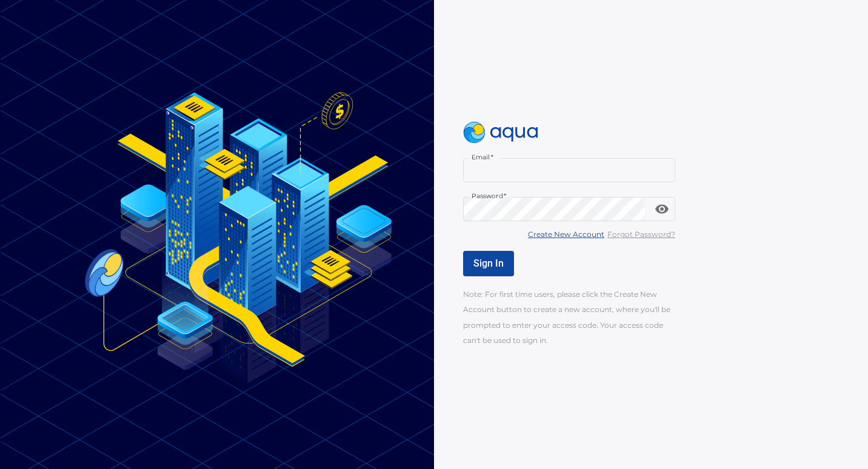 Image resolution: width=868 pixels, height=469 pixels. Describe the element at coordinates (483, 157) in the screenshot. I see `label: Email` at that location.